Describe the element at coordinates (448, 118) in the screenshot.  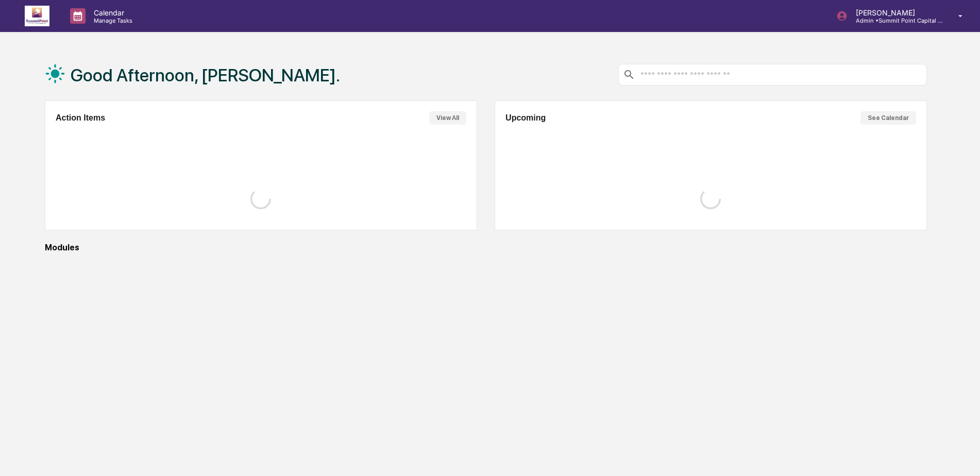
I see `a: View All` at that location.